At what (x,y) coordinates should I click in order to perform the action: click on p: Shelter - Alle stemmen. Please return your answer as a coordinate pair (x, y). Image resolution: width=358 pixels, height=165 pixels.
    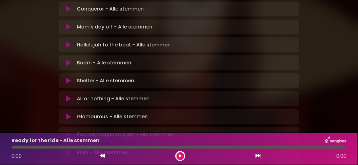
    Looking at the image, I should click on (105, 81).